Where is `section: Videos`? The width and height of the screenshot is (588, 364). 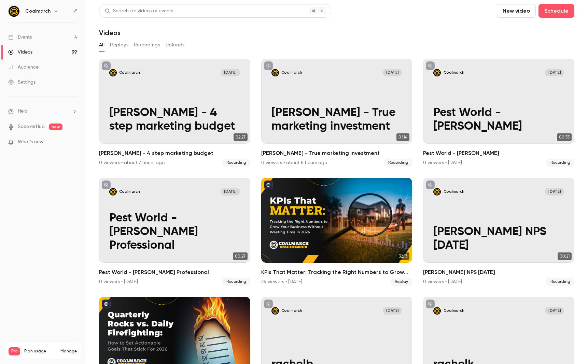
section: Videos is located at coordinates (337, 182).